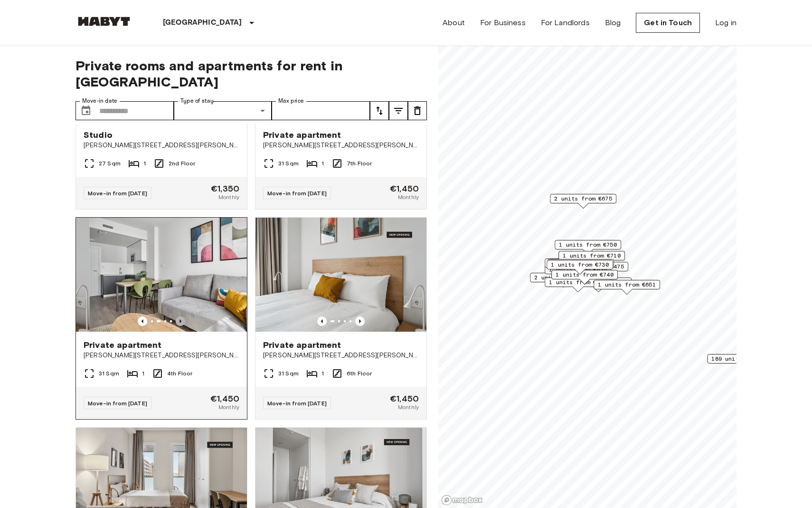  What do you see at coordinates (161, 318) in the screenshot?
I see `a: Marketing picture of unit ES-15-102-410-001Marketing picture of unit ES-15-102-410-001Previous im...` at bounding box center [161, 318].